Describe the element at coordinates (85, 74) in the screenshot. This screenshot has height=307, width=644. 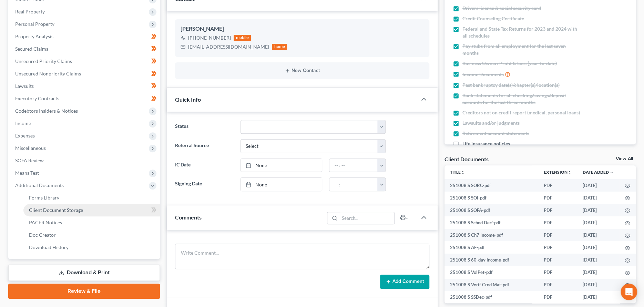
I see `a: Unsecured Nonpriority Claims` at that location.